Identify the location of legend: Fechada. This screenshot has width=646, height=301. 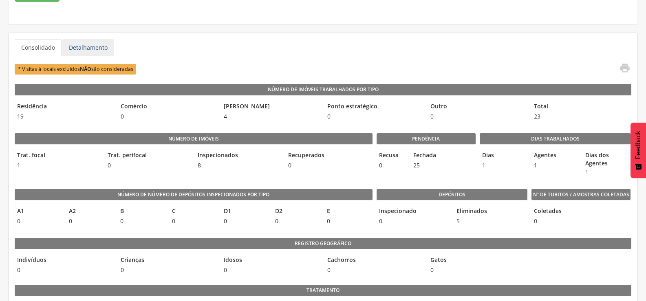
(426, 156).